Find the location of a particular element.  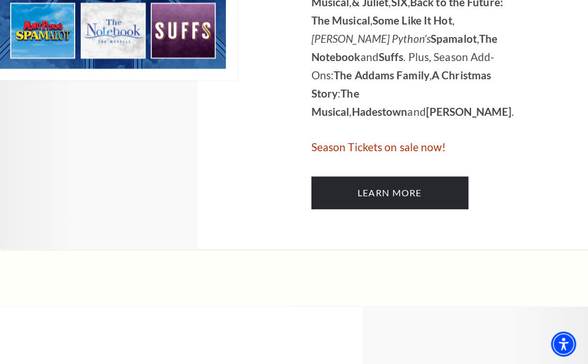

strong: Some Like It Hot is located at coordinates (412, 20).